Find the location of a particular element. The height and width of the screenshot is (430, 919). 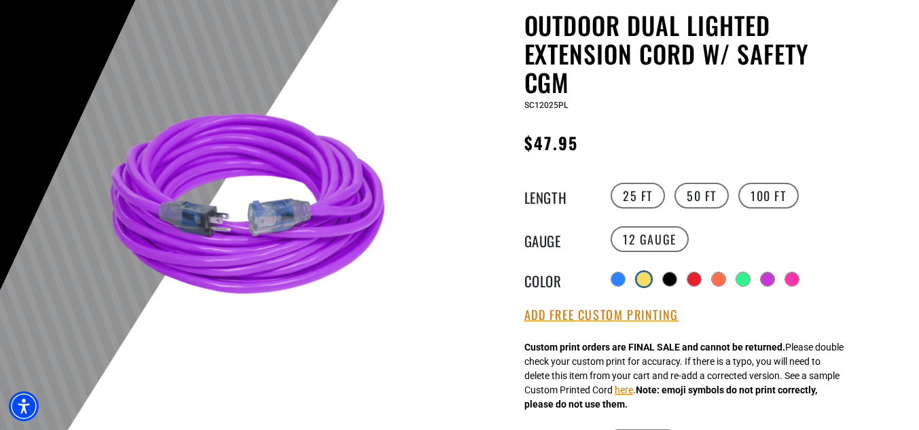

span: SC12025PL is located at coordinates (546, 105).